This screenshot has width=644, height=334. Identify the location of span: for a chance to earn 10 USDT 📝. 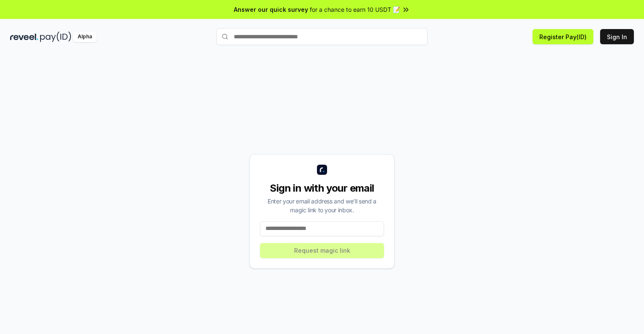
(355, 9).